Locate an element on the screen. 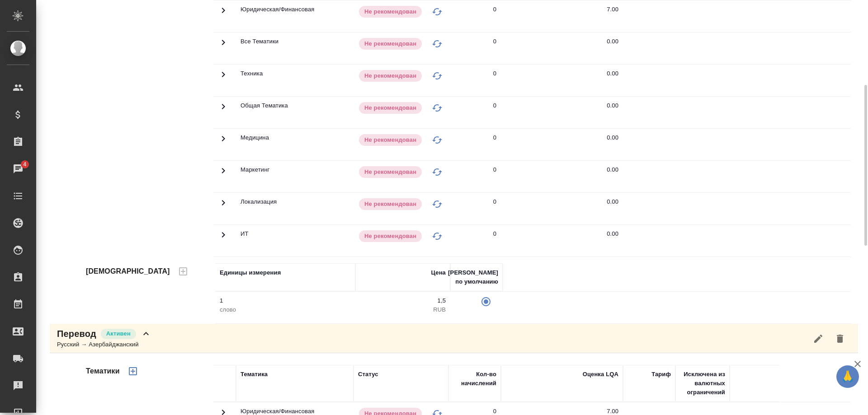  td: Общая Тематика is located at coordinates (295, 113).